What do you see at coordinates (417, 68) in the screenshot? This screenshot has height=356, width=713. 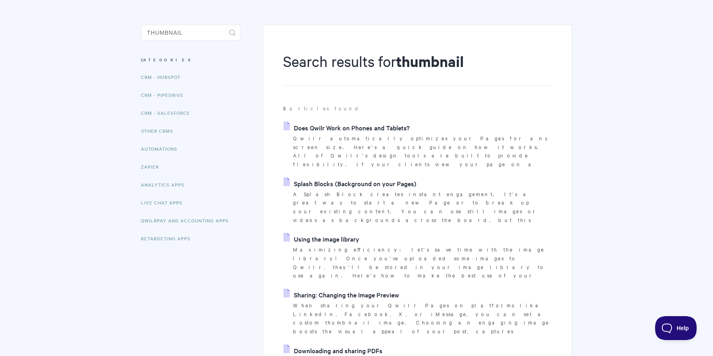 I see `h1: Search results for` at bounding box center [417, 68].